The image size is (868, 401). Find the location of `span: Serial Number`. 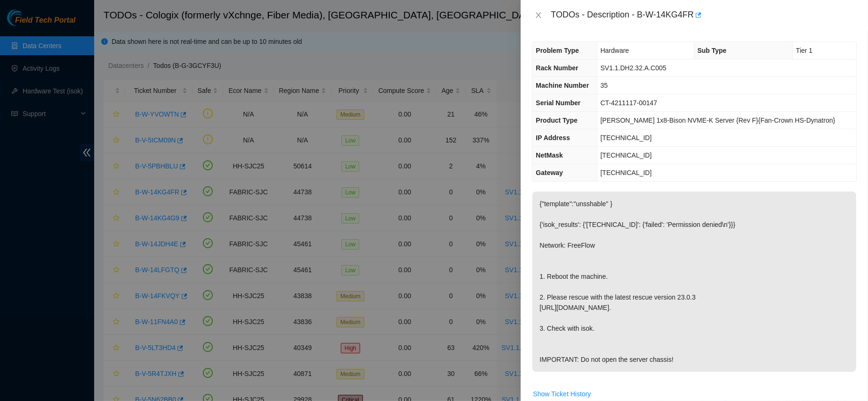

span: Serial Number is located at coordinates (558, 103).